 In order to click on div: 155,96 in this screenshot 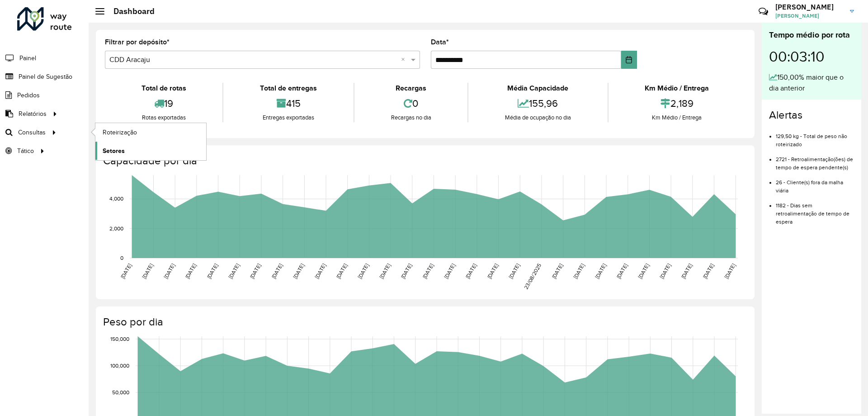, I will do `click(537, 103)`.